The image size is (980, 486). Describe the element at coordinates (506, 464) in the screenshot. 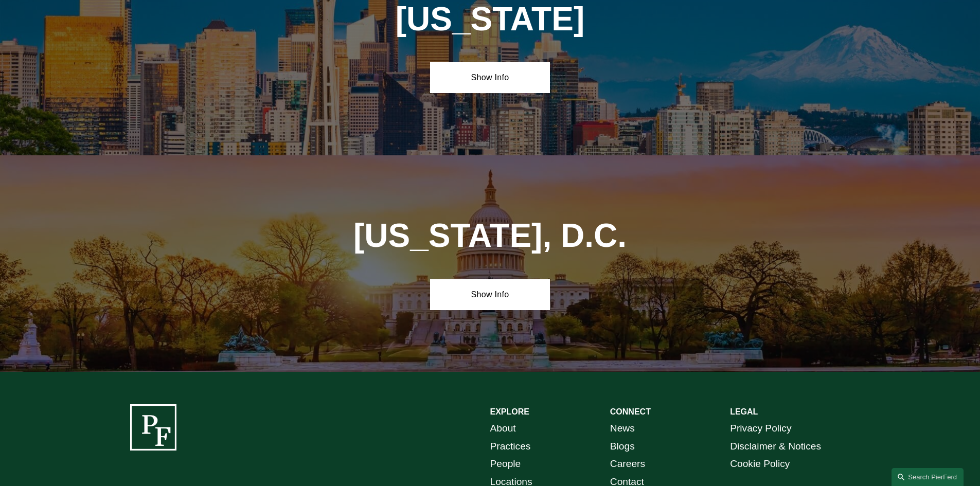

I see `a: People` at that location.